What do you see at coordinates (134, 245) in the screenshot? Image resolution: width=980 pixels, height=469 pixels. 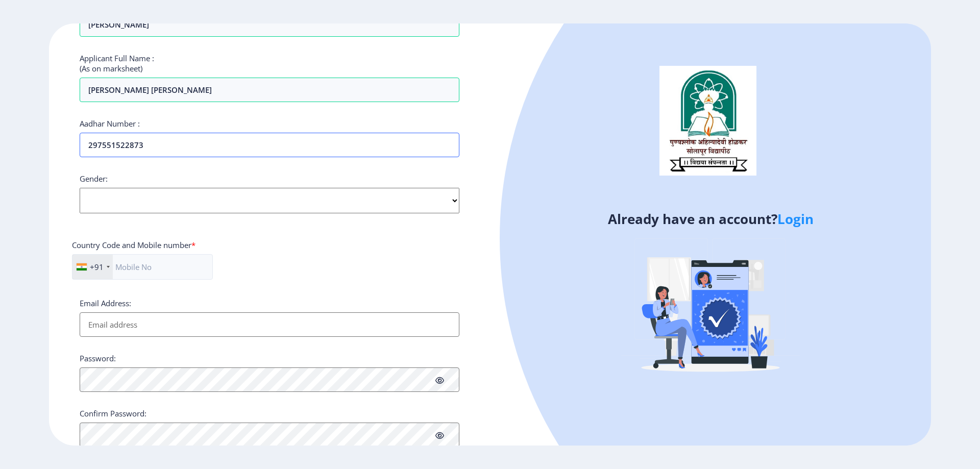 I see `label: Country Code and Mobile number` at bounding box center [134, 245].